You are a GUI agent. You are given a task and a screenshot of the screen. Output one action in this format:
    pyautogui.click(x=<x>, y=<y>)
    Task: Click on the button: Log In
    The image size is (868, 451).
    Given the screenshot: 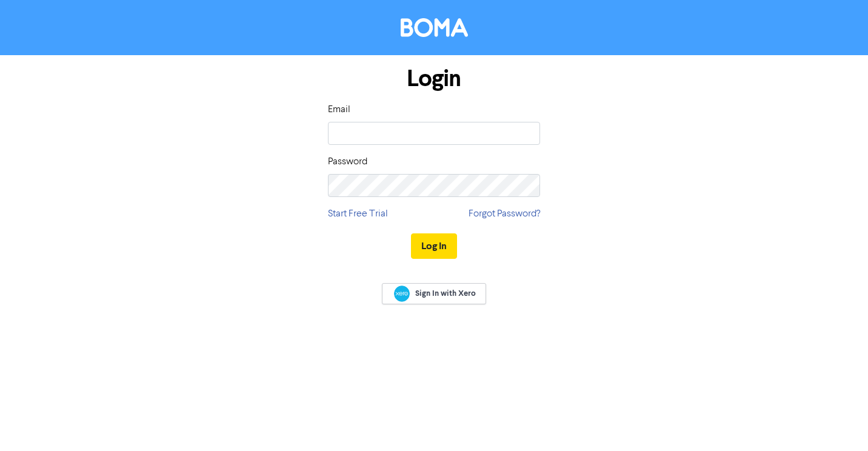 What is the action you would take?
    pyautogui.click(x=434, y=246)
    